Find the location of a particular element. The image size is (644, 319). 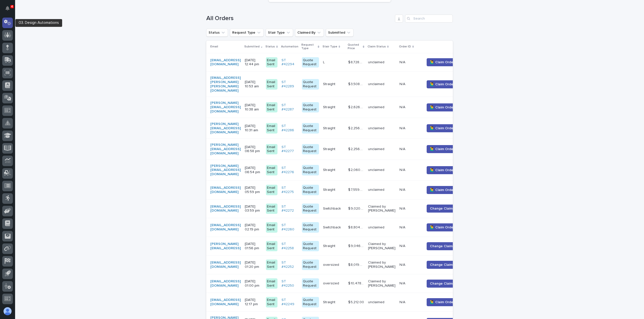

button: Notifications is located at coordinates (8, 9).